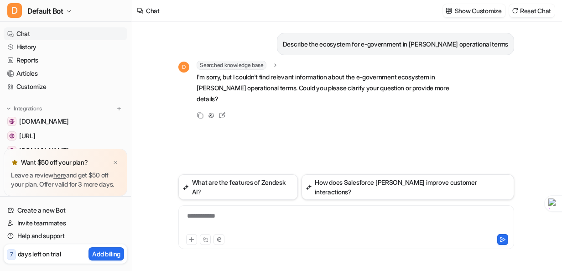 This screenshot has height=271, width=562. I want to click on p: days left on trial, so click(39, 254).